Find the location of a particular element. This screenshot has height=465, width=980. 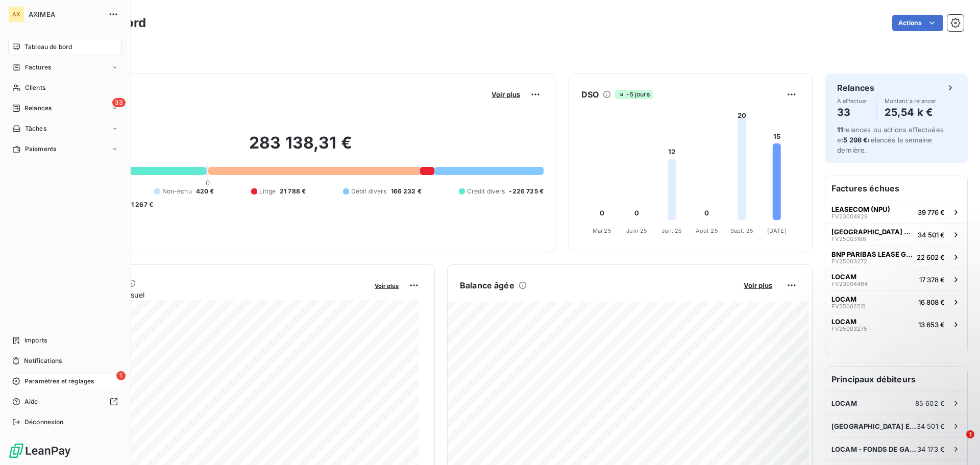

span: 420 € is located at coordinates (205, 191).